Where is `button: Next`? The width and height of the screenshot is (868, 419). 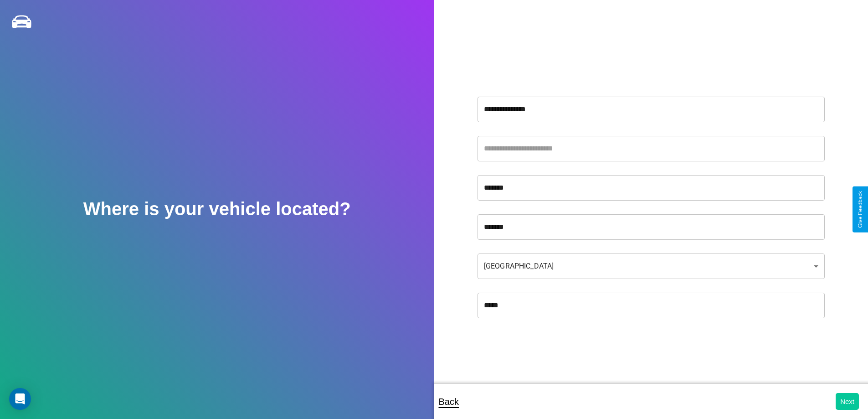 button: Next is located at coordinates (847, 401).